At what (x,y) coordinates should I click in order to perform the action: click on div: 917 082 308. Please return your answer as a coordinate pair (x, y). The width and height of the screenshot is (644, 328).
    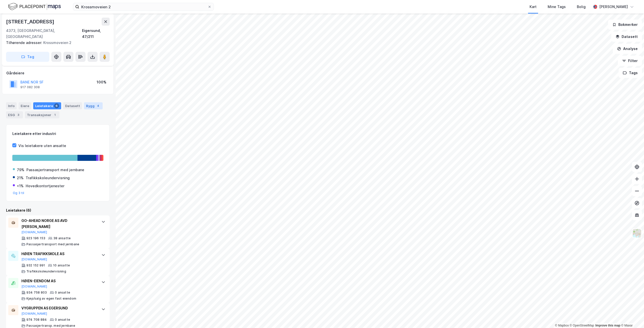
    Looking at the image, I should click on (30, 88).